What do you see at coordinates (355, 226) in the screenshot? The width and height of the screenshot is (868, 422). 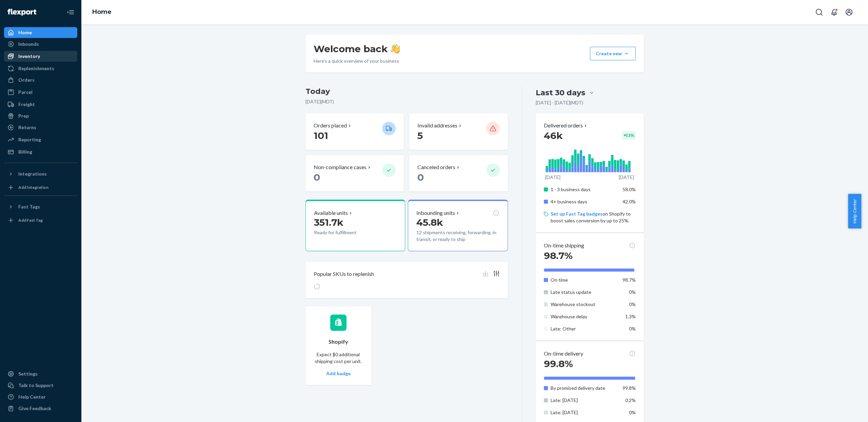 I see `button: Available units351.7kReady for fulfillment` at bounding box center [355, 226].